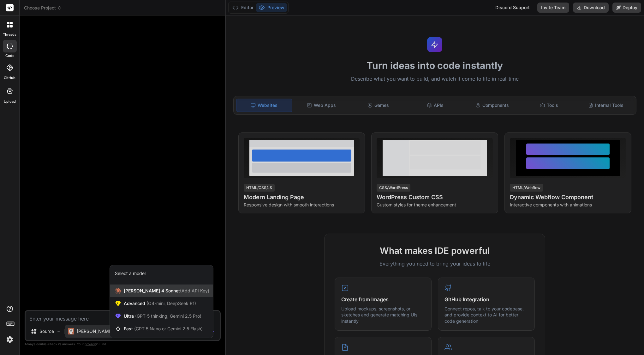 This screenshot has width=644, height=355. What do you see at coordinates (168, 329) in the screenshot?
I see `span: (GPT 5 Nano or Gemini 2.5 Flash)` at bounding box center [168, 329].